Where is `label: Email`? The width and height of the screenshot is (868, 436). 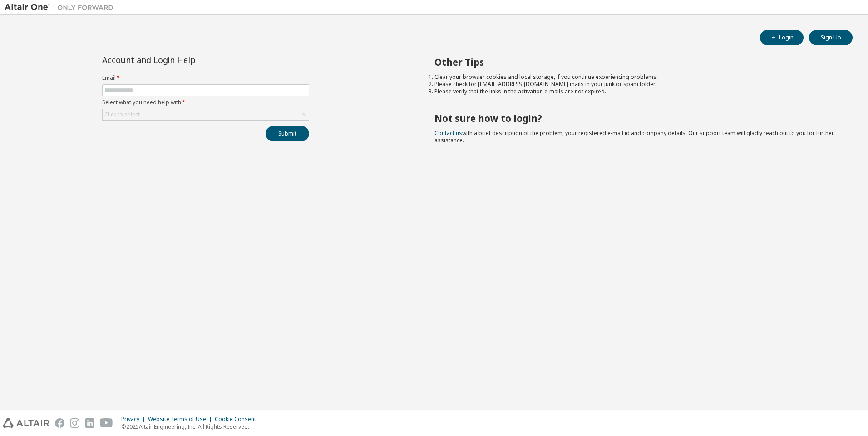 label: Email is located at coordinates (206, 78).